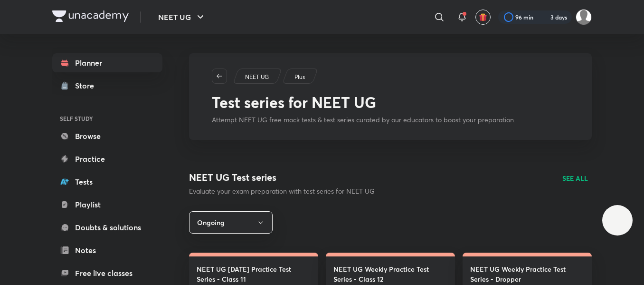 The image size is (644, 285). Describe the element at coordinates (300, 77) in the screenshot. I see `p: Plus` at that location.